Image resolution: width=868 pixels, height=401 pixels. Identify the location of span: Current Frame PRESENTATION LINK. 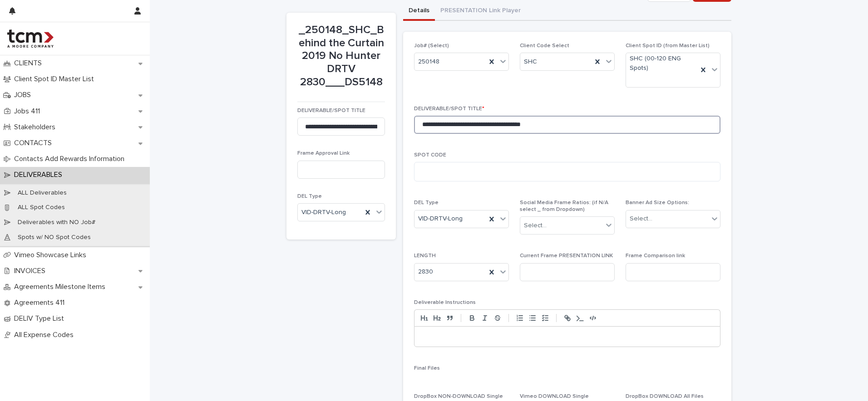
(566, 256).